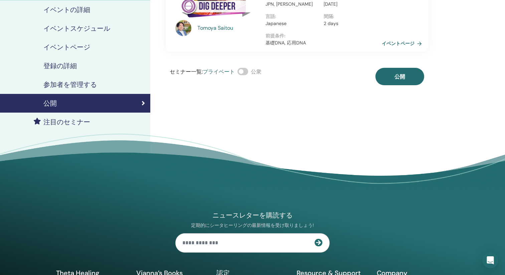 This screenshot has height=275, width=505. Describe the element at coordinates (67, 122) in the screenshot. I see `h4: 注目のセミナー` at that location.